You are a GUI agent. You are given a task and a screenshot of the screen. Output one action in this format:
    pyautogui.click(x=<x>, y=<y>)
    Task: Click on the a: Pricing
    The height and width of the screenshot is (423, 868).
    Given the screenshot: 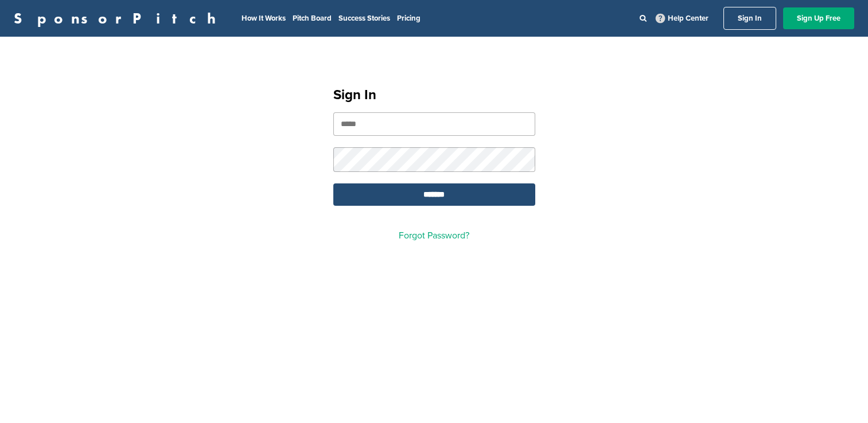 What is the action you would take?
    pyautogui.click(x=408, y=19)
    